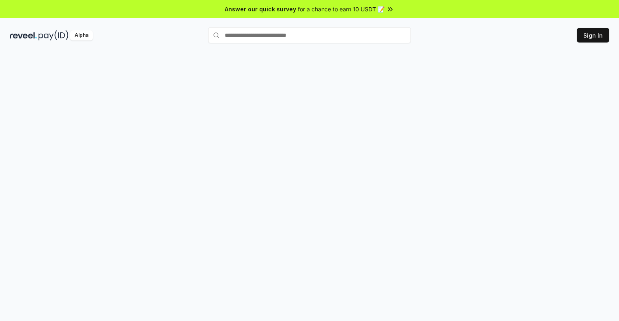 The width and height of the screenshot is (619, 321). Describe the element at coordinates (81, 35) in the screenshot. I see `div: Alpha` at that location.